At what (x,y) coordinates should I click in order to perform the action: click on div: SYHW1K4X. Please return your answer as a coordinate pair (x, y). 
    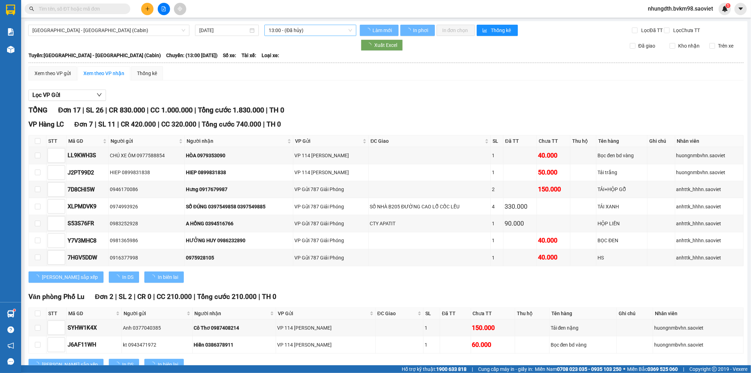
    Looking at the image, I should click on (94, 327).